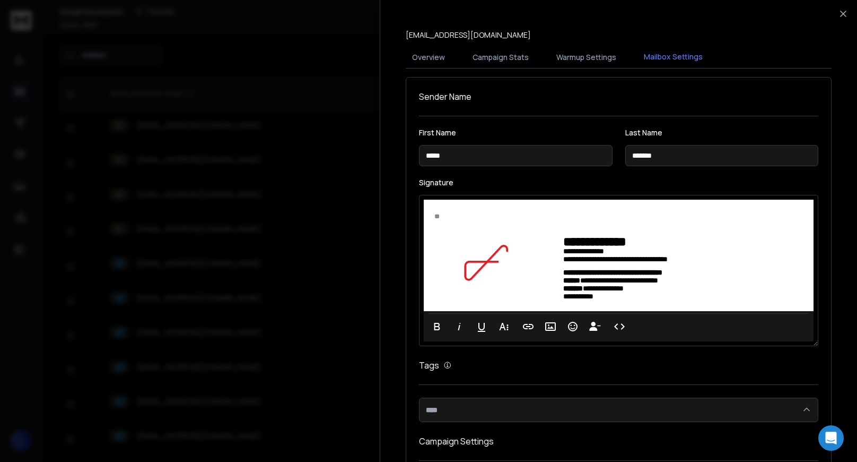 The image size is (857, 462). I want to click on button: Mailbox Settings, so click(673, 57).